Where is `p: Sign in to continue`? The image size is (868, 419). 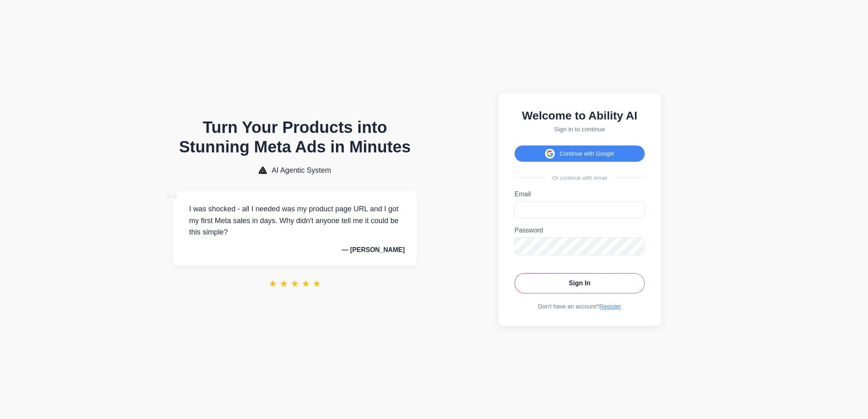 p: Sign in to continue is located at coordinates (579, 129).